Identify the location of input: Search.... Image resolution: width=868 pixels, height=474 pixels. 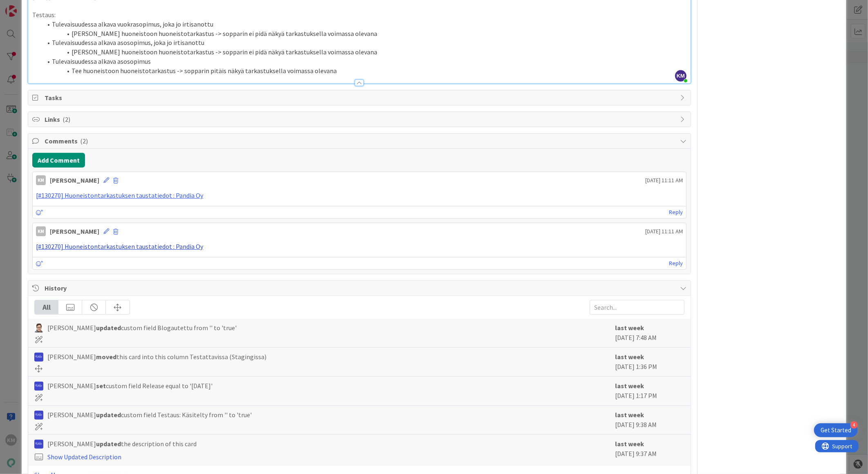
(637, 308).